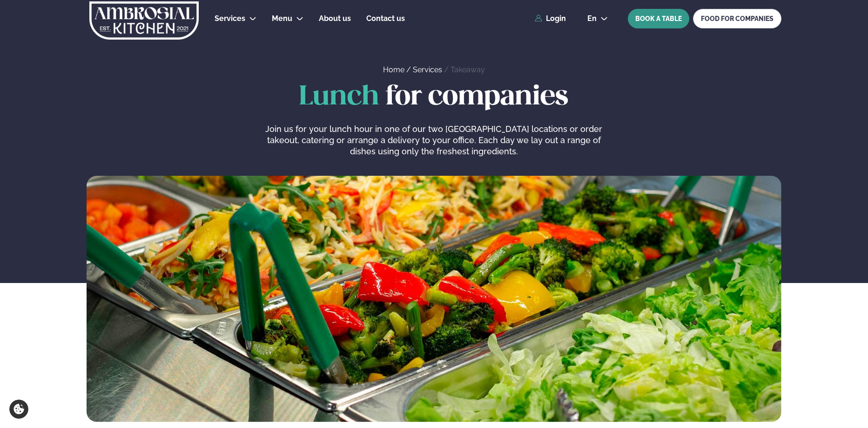 This screenshot has height=428, width=868. What do you see at coordinates (282, 18) in the screenshot?
I see `span: Menu` at bounding box center [282, 18].